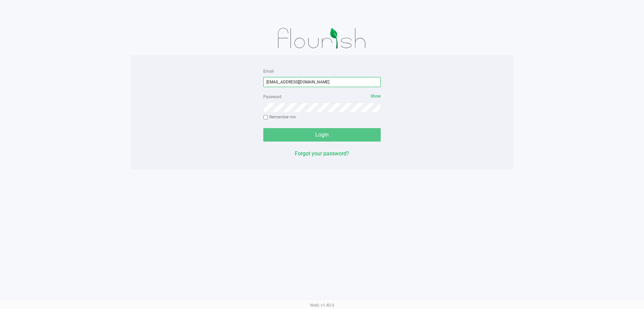 The image size is (644, 309). What do you see at coordinates (376, 96) in the screenshot?
I see `span: Show` at bounding box center [376, 96].